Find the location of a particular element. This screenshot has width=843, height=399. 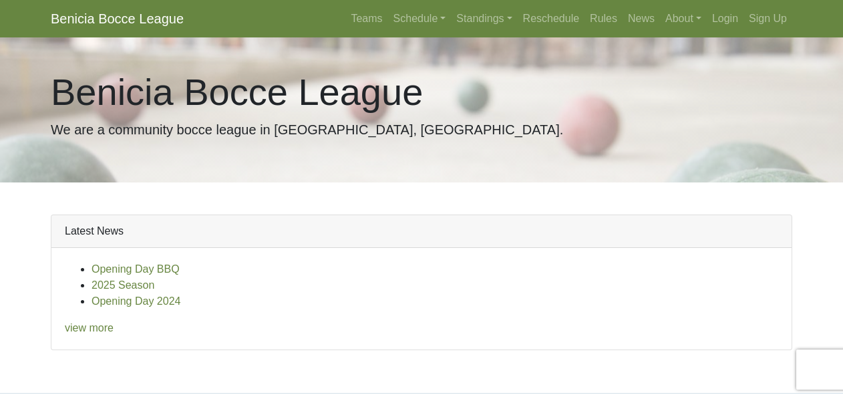

a: Benicia Bocce League is located at coordinates (117, 19).